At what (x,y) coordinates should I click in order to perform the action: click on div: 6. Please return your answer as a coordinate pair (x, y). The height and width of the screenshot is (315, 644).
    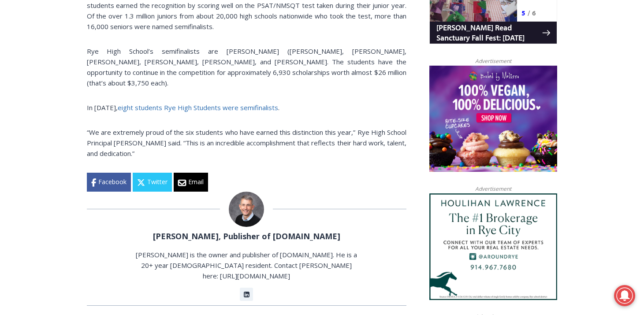
    Looking at the image, I should click on (104, 79).